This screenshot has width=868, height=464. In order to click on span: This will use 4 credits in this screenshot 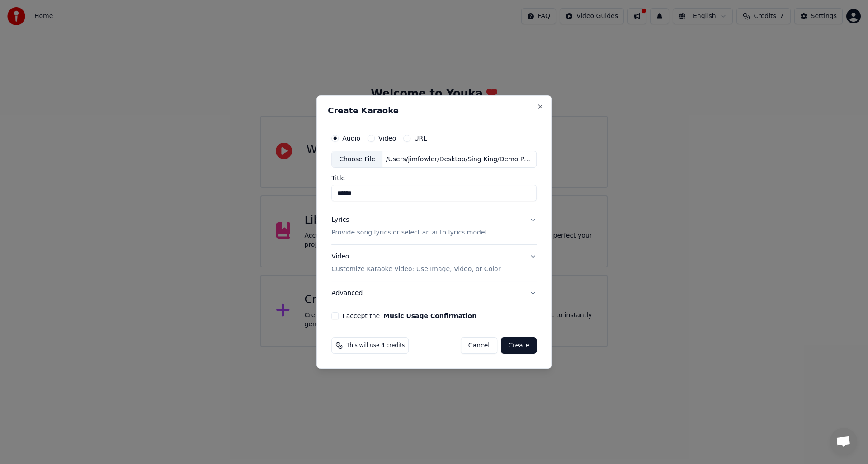, I will do `click(375, 346)`.